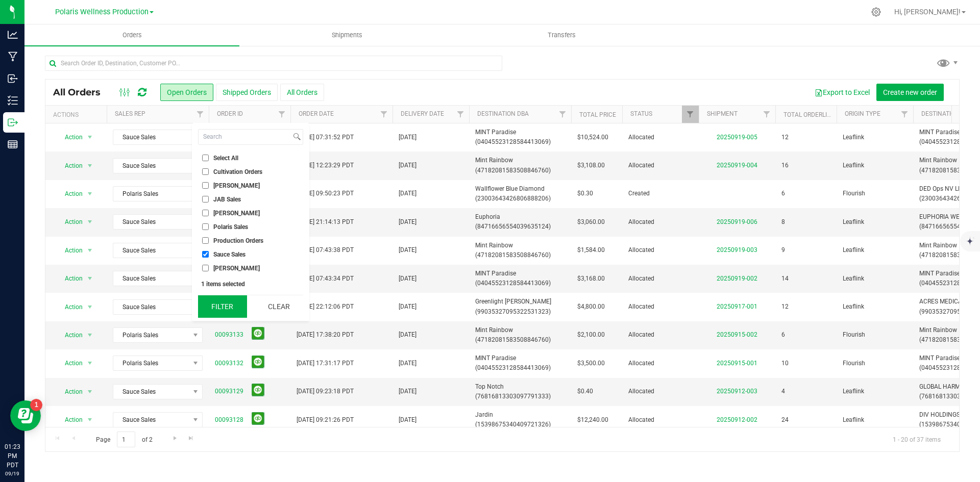 The width and height of the screenshot is (980, 482). I want to click on inline-svg: Outbound, so click(13, 122).